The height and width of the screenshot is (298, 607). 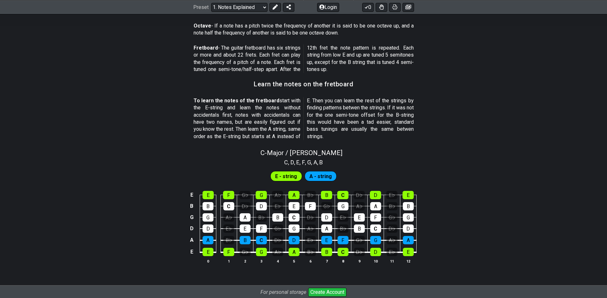 I want to click on td: G, so click(x=192, y=217).